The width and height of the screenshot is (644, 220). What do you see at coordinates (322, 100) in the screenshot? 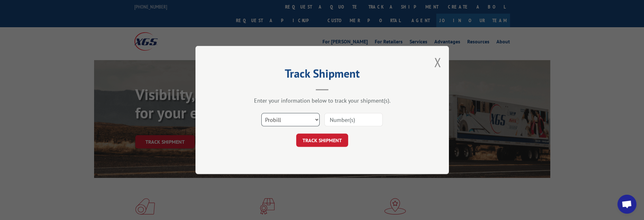
I see `div: Enter your information below to track your shipment(s).` at bounding box center [322, 100].